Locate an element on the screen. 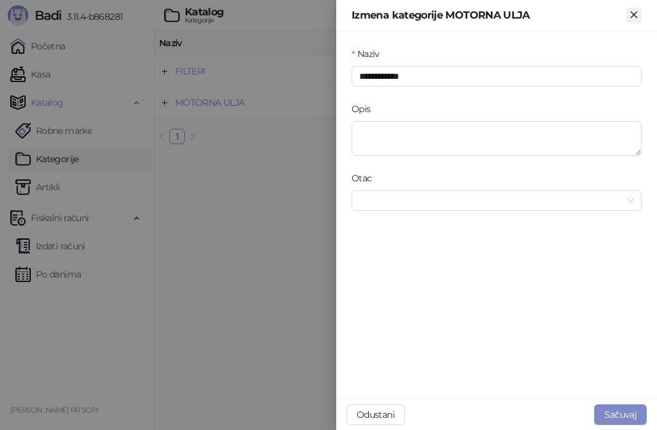  button: Zatvori is located at coordinates (634, 15).